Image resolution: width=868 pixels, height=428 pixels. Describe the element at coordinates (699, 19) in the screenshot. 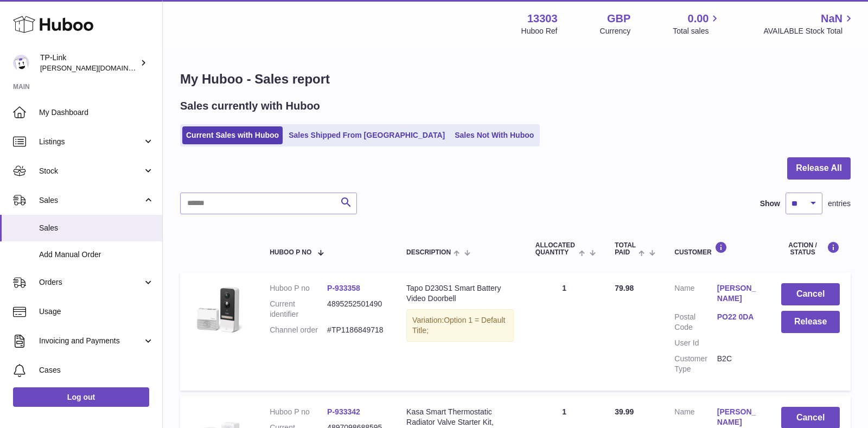

I see `span: 0.00` at that location.